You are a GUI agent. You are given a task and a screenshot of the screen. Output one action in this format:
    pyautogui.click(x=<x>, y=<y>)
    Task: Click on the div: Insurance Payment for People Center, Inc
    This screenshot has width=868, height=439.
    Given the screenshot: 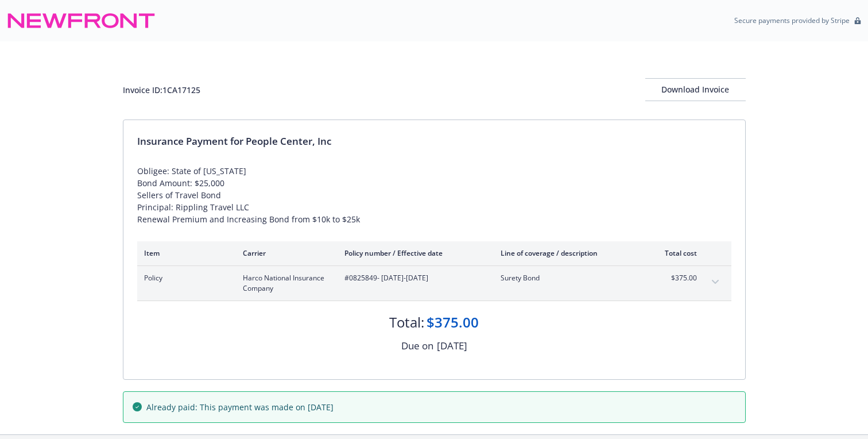 What is the action you would take?
    pyautogui.click(x=434, y=141)
    